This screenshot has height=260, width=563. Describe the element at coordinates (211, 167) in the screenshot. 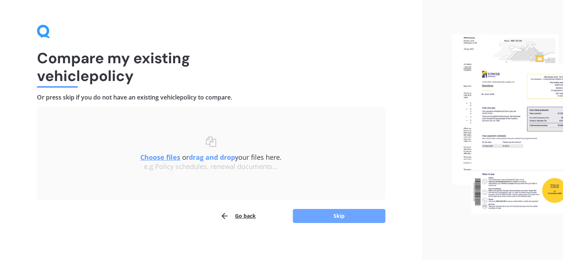

I see `div: e.g Policy schedules, renewal documents...` at that location.